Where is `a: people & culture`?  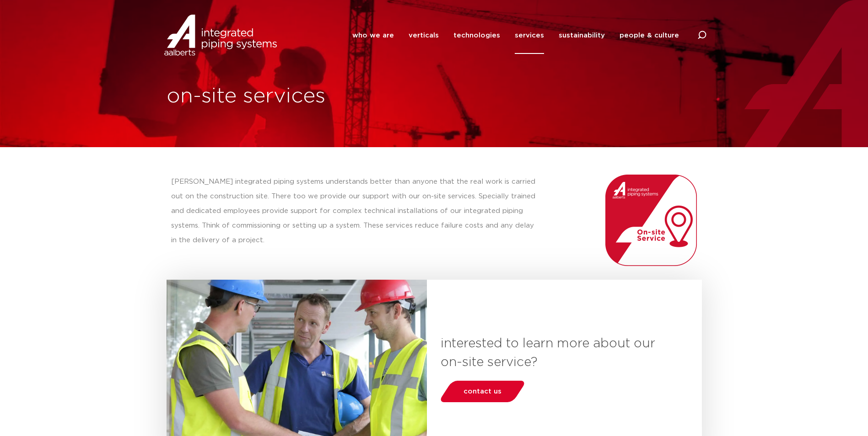 a: people & culture is located at coordinates (649, 35).